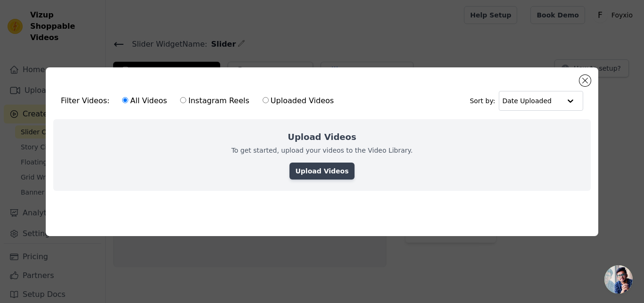  What do you see at coordinates (321, 137) in the screenshot?
I see `h2: Upload Videos` at bounding box center [321, 137].